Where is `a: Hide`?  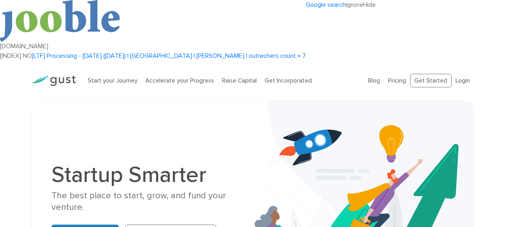 a: Hide is located at coordinates (369, 4).